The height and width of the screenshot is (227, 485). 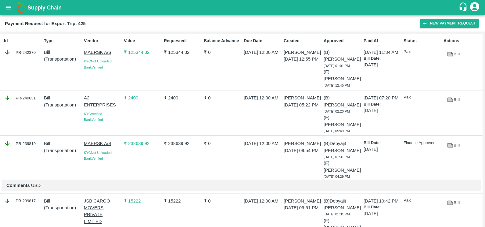 What do you see at coordinates (8, 8) in the screenshot?
I see `button: open drawer` at bounding box center [8, 8].